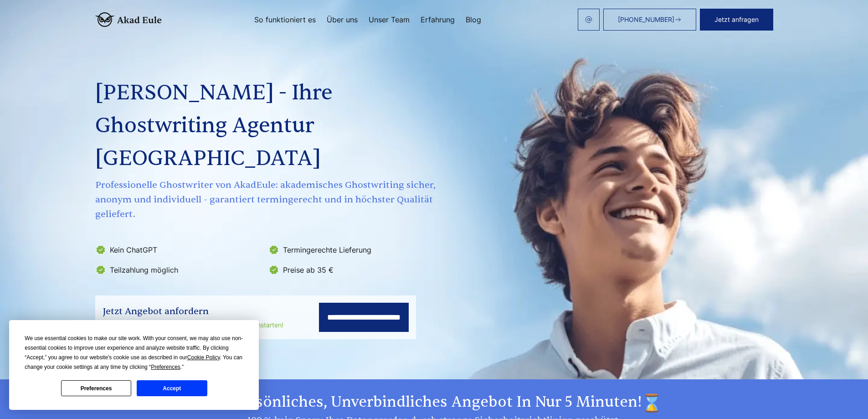 This screenshot has height=419, width=868. Describe the element at coordinates (179, 270) in the screenshot. I see `li: Teilzahlung möglich` at that location.